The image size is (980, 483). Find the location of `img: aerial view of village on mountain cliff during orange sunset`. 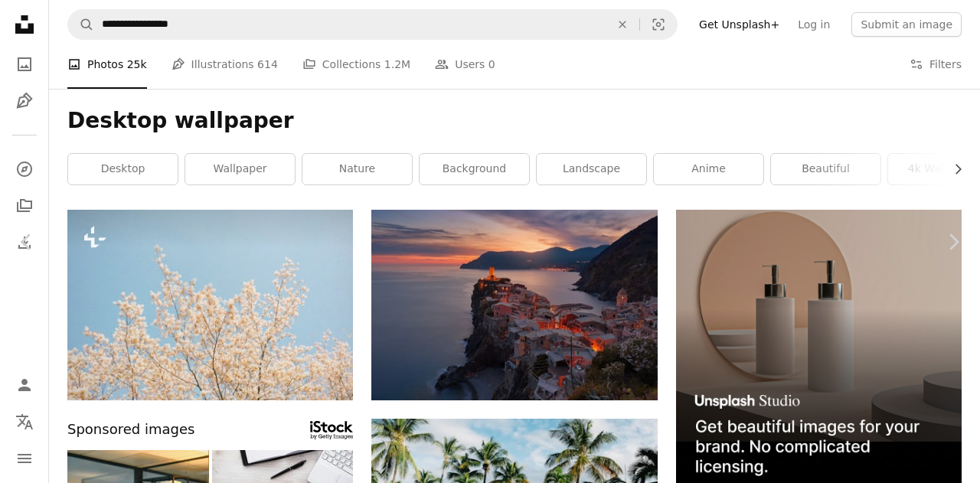

img: aerial view of village on mountain cliff during orange sunset is located at coordinates (514, 305).